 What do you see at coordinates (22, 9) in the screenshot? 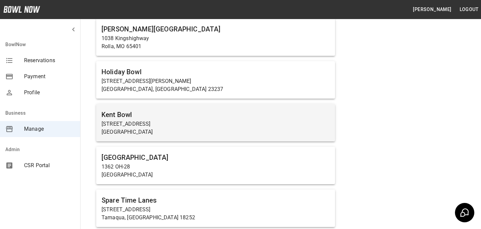
I see `img: logo` at bounding box center [22, 9].